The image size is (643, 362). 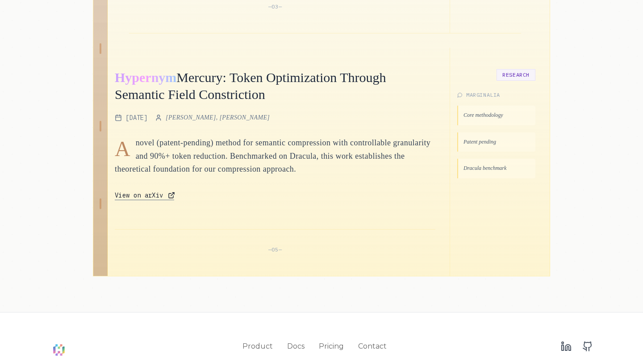 I want to click on span: — 05 —, so click(x=275, y=250).